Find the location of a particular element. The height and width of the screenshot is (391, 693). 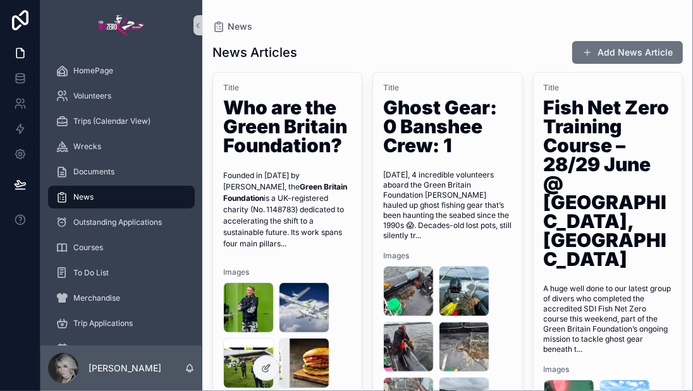

span: Trips (Calendar View) is located at coordinates (112, 121).